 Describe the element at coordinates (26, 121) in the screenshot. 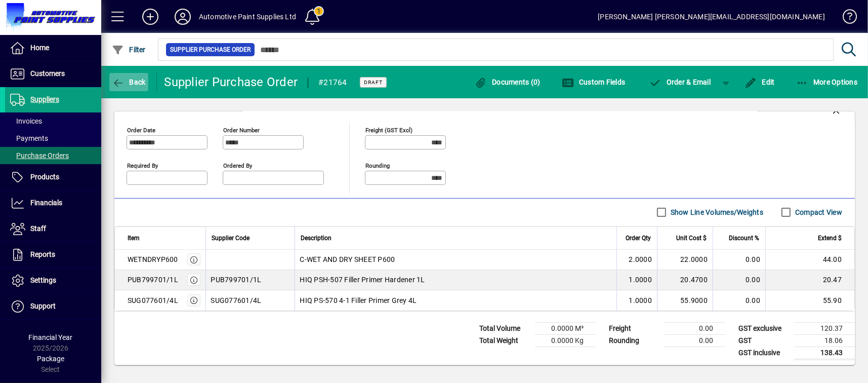

I see `span: Invoices` at that location.